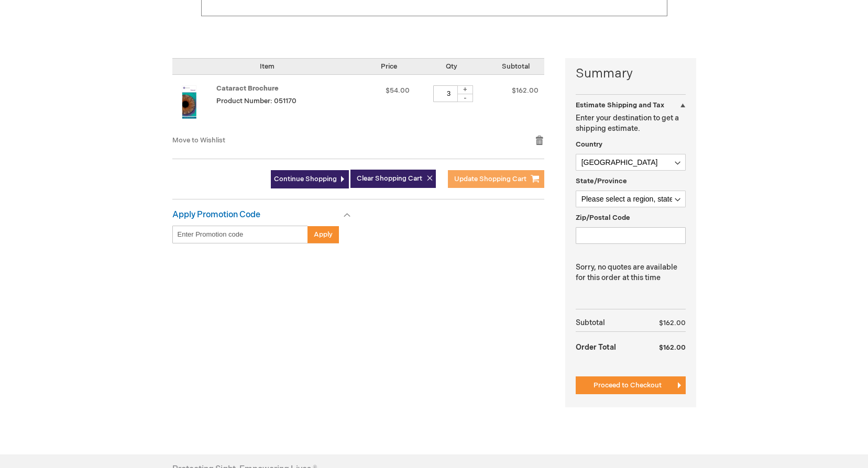 Image resolution: width=868 pixels, height=468 pixels. Describe the element at coordinates (589, 145) in the screenshot. I see `span: Country` at that location.